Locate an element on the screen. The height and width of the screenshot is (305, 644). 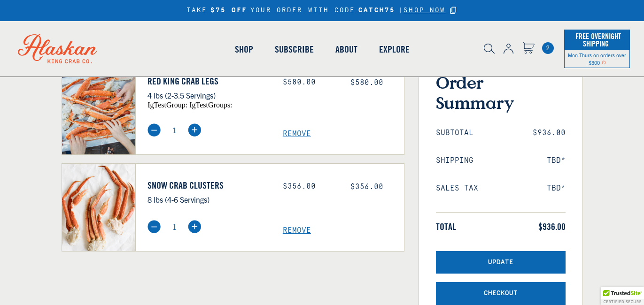
span: igTestGroup: is located at coordinates (167, 105).